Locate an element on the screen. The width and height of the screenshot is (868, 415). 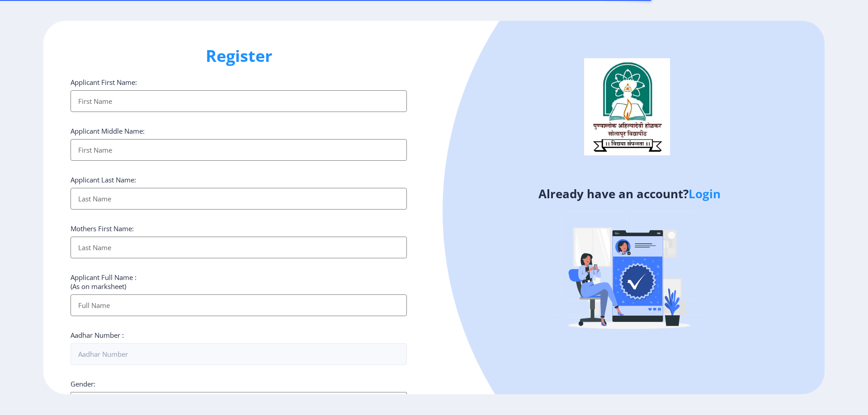
img: Verified-rafiki.svg is located at coordinates (630, 273).